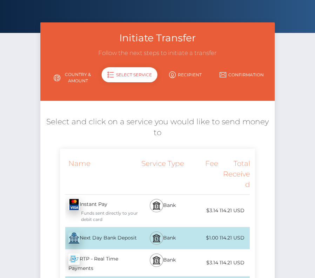 Image resolution: width=315 pixels, height=278 pixels. Describe the element at coordinates (74, 205) in the screenshot. I see `img: QwWugUCNyICDhMjofT14yaqUfddCM6mkz1jyhlzQJMfnoYLnQKBG4sBBx5acn+Idg5zKpHvf4PMFFwNoJ2cDAAAAAASUVORK5...` at that location.